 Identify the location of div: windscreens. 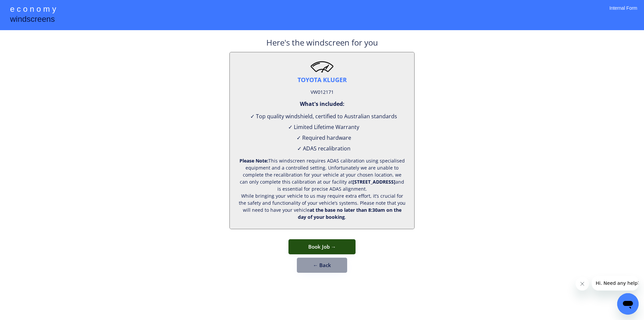
(32, 20).